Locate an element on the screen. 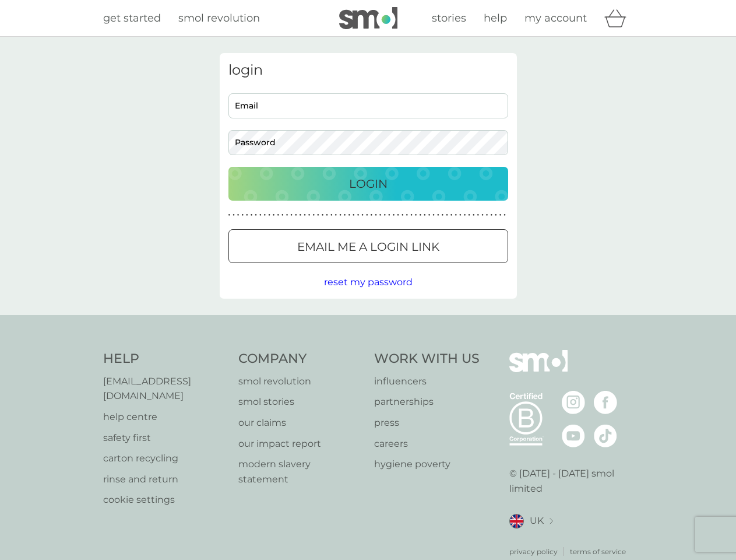  a: terms of service is located at coordinates (598, 551).